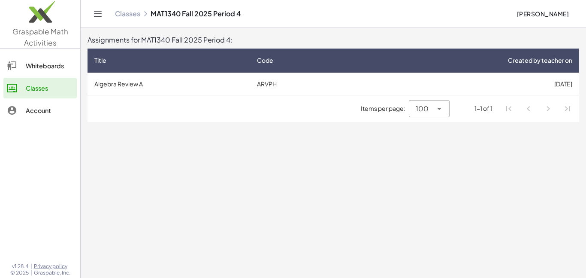 The height and width of the screenshot is (278, 586). Describe the element at coordinates (169, 84) in the screenshot. I see `td: Algebra Review A` at that location.